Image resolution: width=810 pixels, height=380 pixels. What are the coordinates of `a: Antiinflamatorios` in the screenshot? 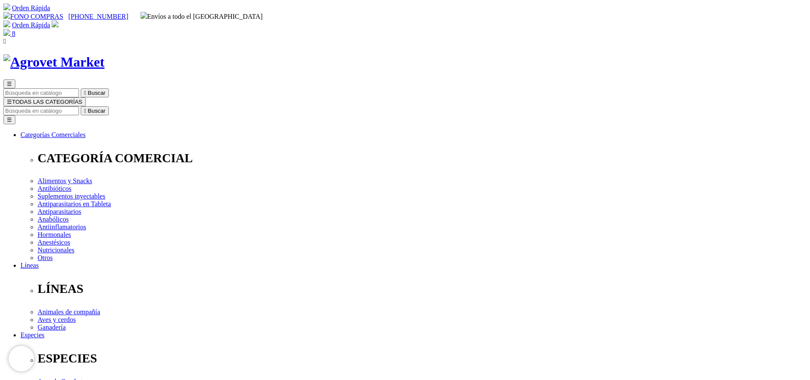 It's located at (62, 227).